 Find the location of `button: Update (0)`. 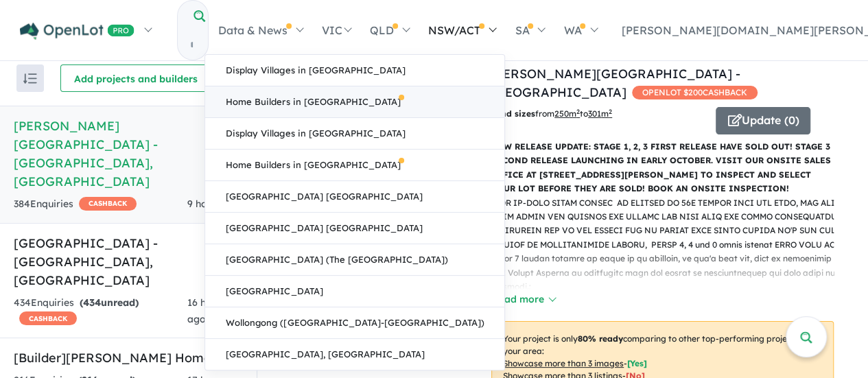

button: Update (0) is located at coordinates (763, 121).